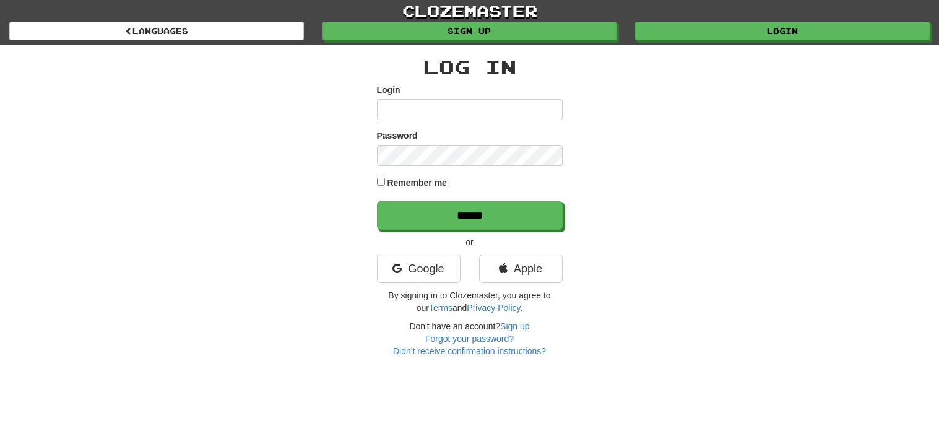  Describe the element at coordinates (470, 242) in the screenshot. I see `p: or` at that location.